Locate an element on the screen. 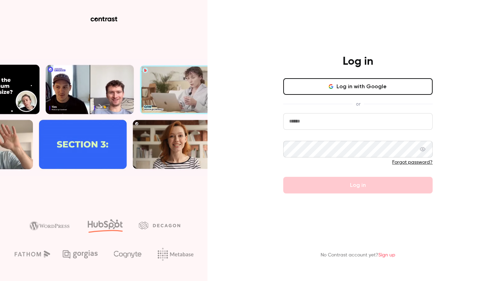  img: decagon is located at coordinates (160, 225).